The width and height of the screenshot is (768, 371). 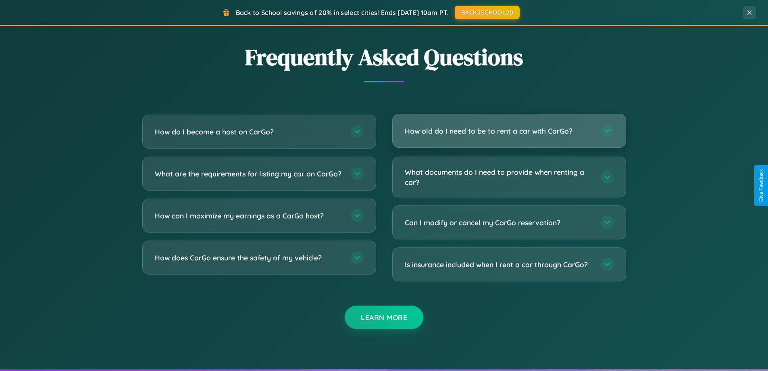 I want to click on h3: What documents do I need to provide when renting a car?, so click(x=499, y=177).